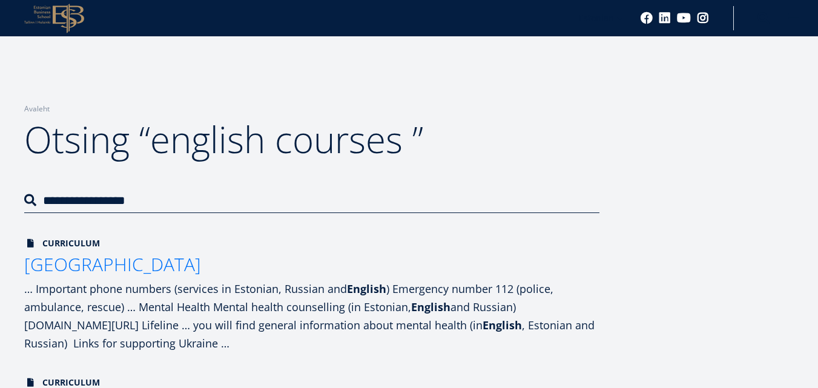 This screenshot has width=818, height=388. What do you see at coordinates (62, 244) in the screenshot?
I see `span: Curriculum` at bounding box center [62, 244].